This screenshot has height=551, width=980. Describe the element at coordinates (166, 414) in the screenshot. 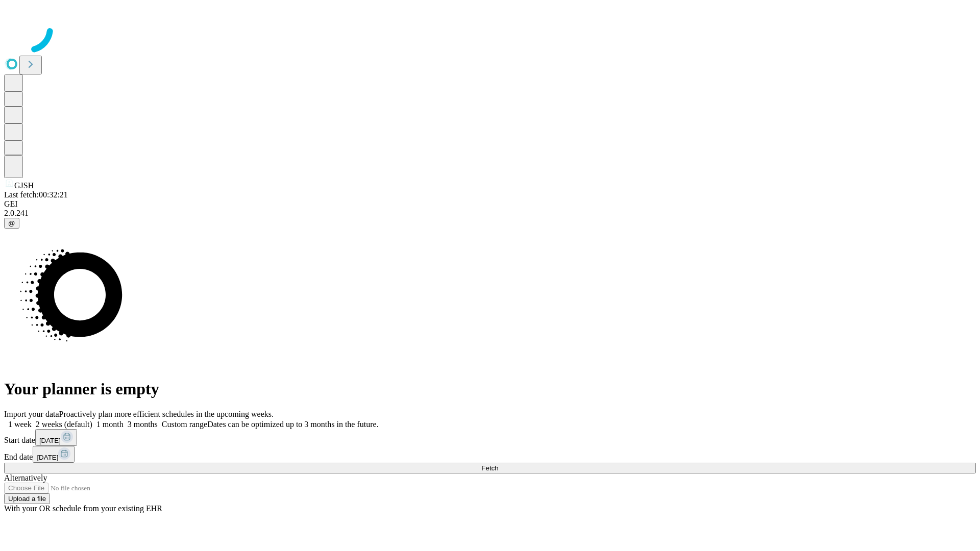

I see `span: Proactively plan more efficient schedules in the upcoming weeks.` at that location.